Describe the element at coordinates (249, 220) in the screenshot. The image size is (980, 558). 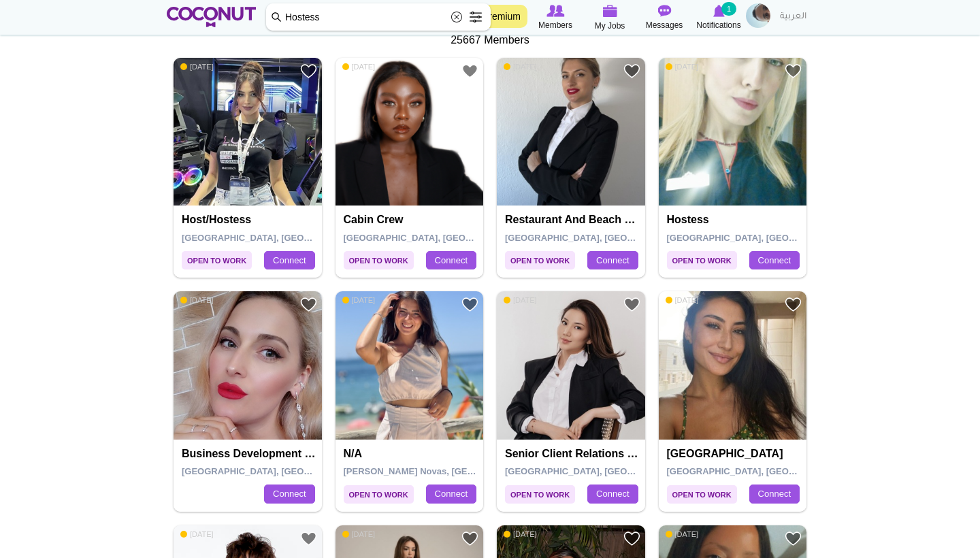
I see `h4: Host/Hostess` at that location.